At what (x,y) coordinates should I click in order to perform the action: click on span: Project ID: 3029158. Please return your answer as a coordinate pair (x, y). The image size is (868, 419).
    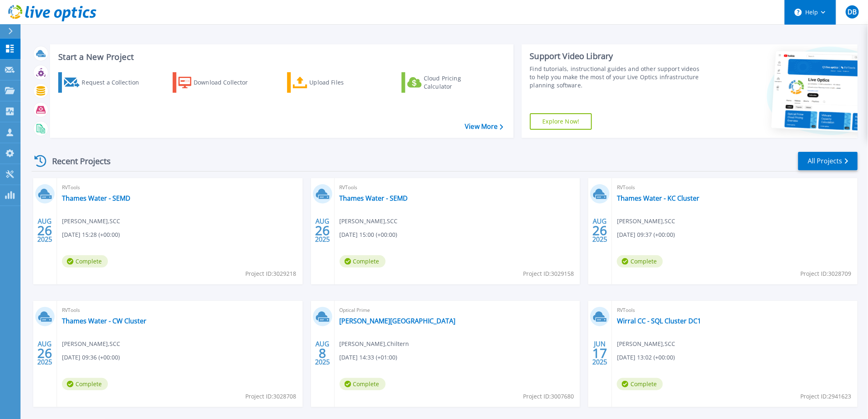
    Looking at the image, I should click on (549, 273).